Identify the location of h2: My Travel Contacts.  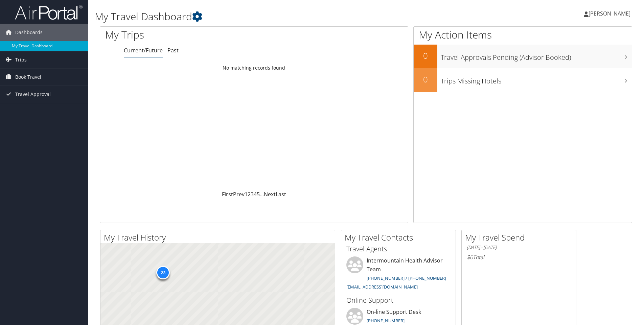
(400, 238).